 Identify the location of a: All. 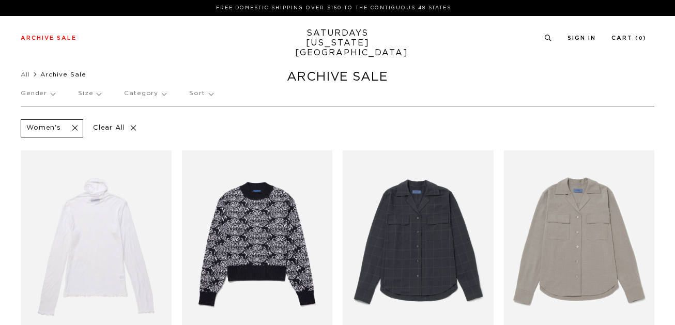
(25, 74).